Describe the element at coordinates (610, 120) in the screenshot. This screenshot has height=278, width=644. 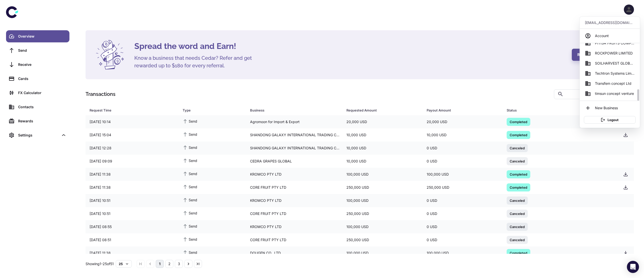
I see `button: Logout` at that location.